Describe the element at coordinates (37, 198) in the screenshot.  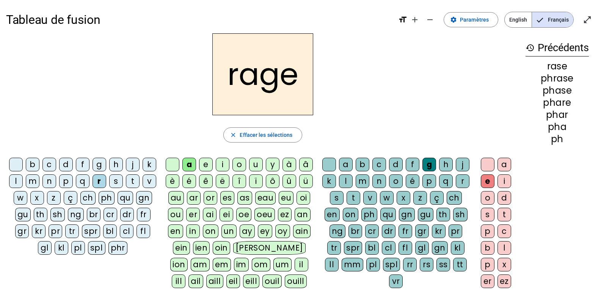
I see `div: x` at that location.